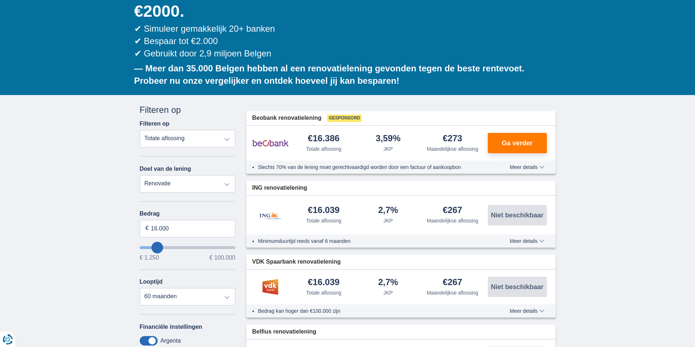  I want to click on div: 3,59%, so click(388, 139).